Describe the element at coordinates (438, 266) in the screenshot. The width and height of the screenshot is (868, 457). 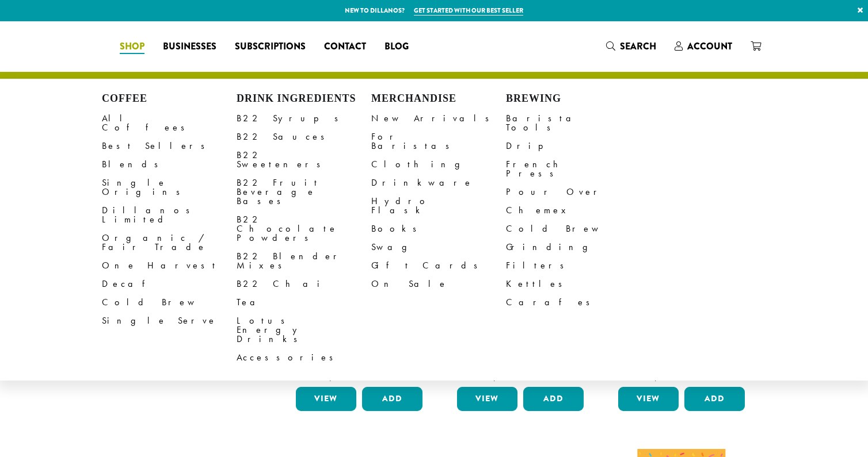
I see `a: Gift Cards` at that location.